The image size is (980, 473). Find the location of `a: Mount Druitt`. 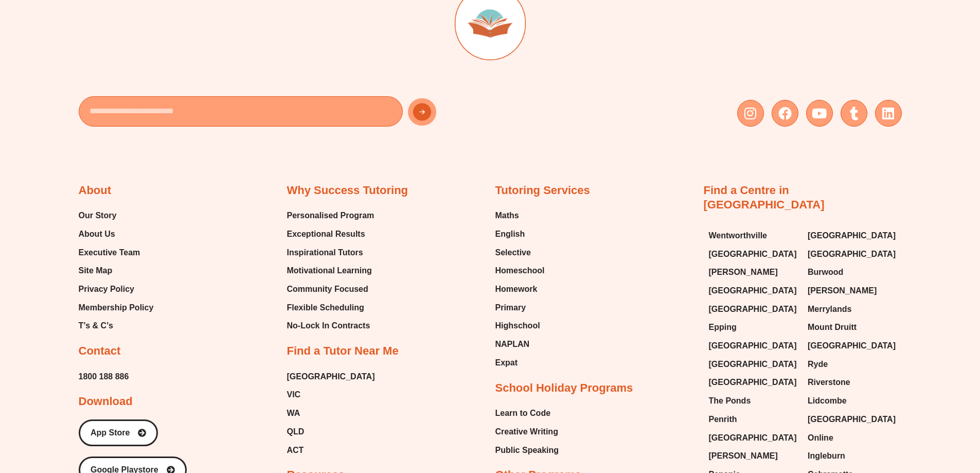

a: Mount Druitt is located at coordinates (852, 327).